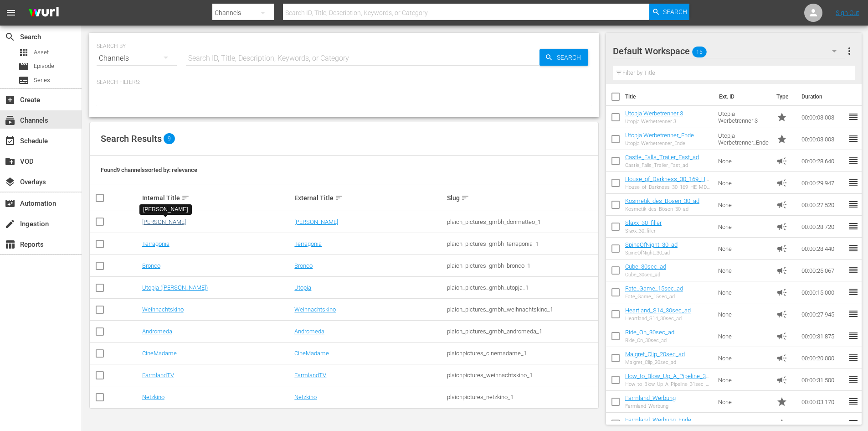  What do you see at coordinates (660, 135) in the screenshot?
I see `a: Utopja Werbetrenner_Ende` at bounding box center [660, 135].